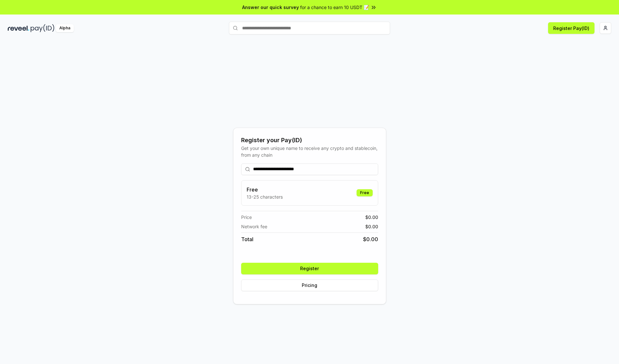 The width and height of the screenshot is (619, 364). Describe the element at coordinates (254, 227) in the screenshot. I see `span: Network fee` at that location.